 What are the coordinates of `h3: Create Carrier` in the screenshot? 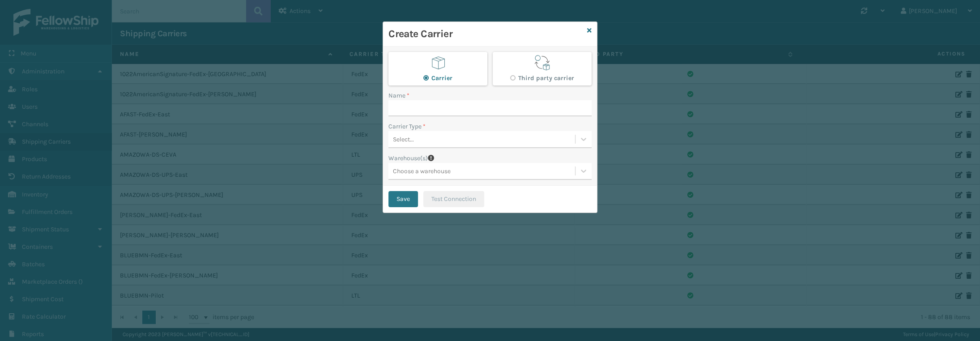 It's located at (486, 34).